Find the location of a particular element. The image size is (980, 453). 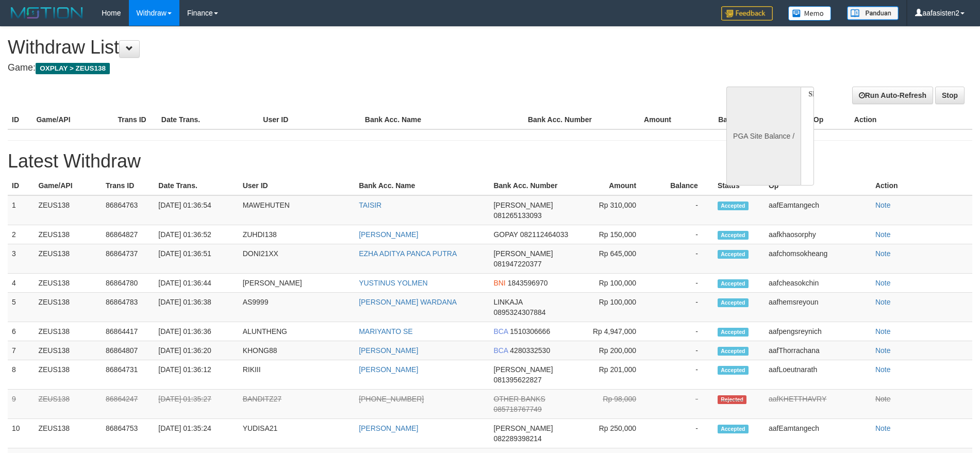

h1: Latest Withdraw is located at coordinates (490, 162).